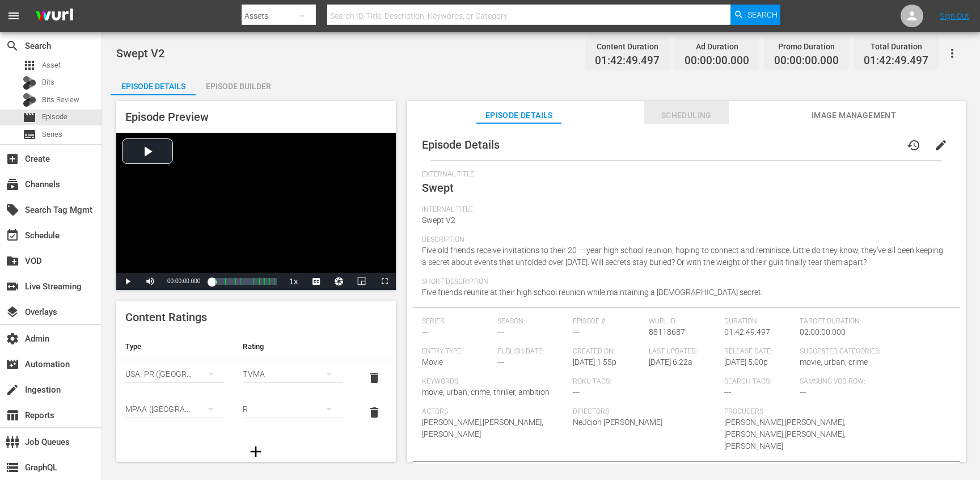  What do you see at coordinates (316, 281) in the screenshot?
I see `button: Captions` at bounding box center [316, 281].